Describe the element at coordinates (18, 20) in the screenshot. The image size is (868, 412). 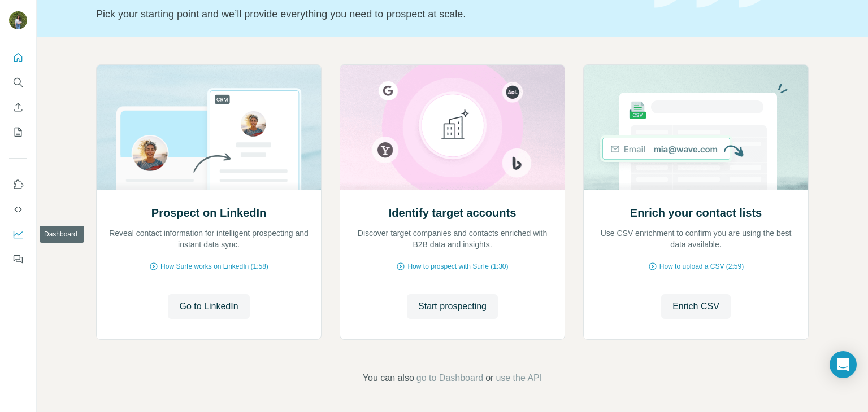
I see `img: Avatar` at that location.